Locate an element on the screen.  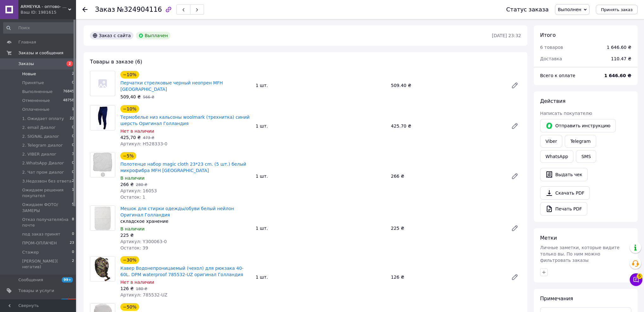
span: Товары в заказе (6) is located at coordinates (116, 61).